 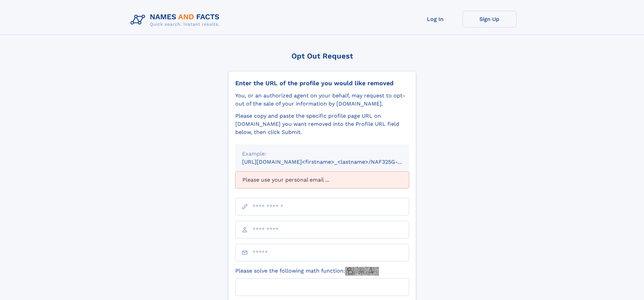 What do you see at coordinates (322, 100) in the screenshot?
I see `div: You, or an authorized agent on your behalf, may request to opt-out of the sale of your informatio...` at bounding box center [322, 100].